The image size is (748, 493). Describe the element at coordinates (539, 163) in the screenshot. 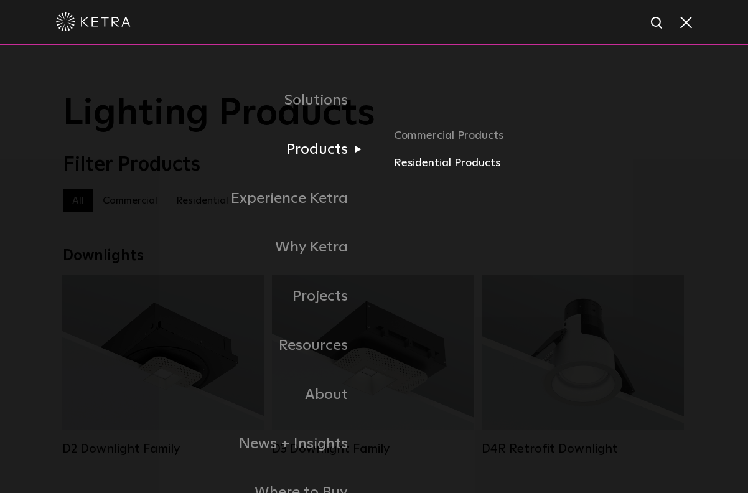

I see `a: Residential Products` at that location.